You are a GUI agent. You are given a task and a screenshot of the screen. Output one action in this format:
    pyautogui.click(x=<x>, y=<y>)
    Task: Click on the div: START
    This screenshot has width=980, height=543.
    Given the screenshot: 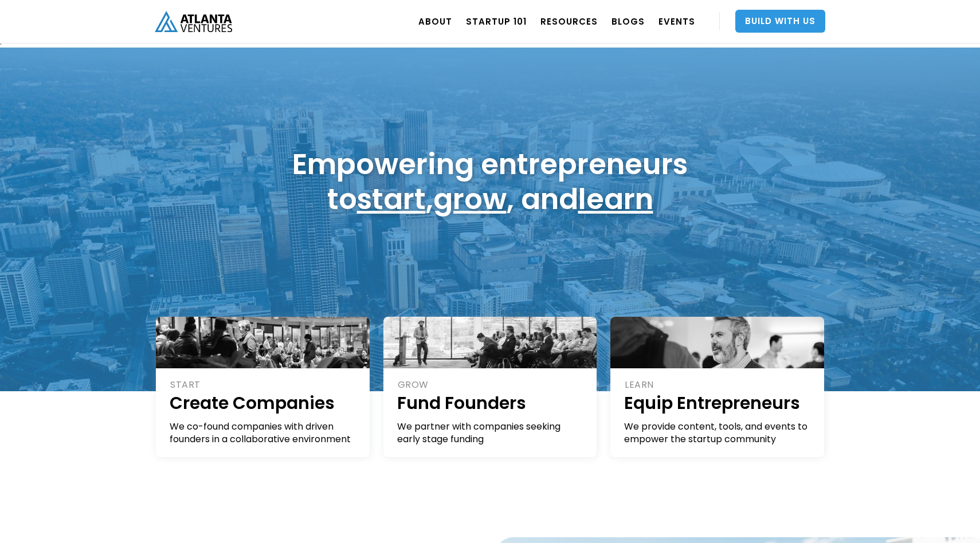 What is the action you would take?
    pyautogui.click(x=264, y=385)
    